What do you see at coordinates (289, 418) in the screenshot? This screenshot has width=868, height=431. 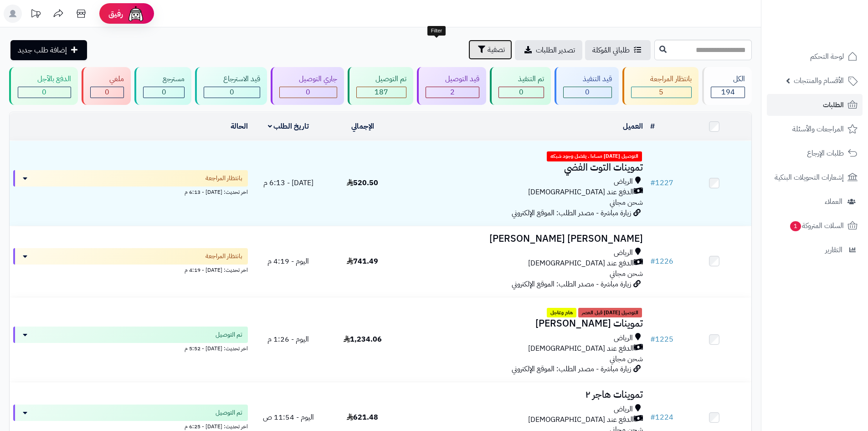 I see `span: اليوم - 11:54 ص` at bounding box center [289, 418].